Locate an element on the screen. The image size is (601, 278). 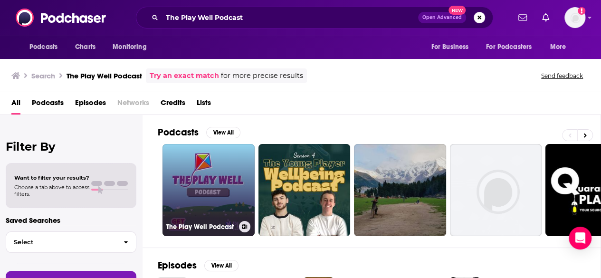
span: For Business is located at coordinates (449, 47).